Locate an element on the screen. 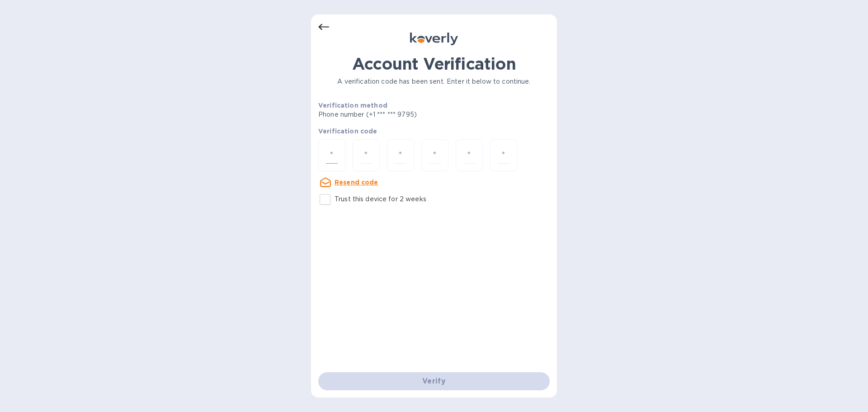 This screenshot has height=412, width=868. p: A verification code has been sent. Enter it below to continue. is located at coordinates (434, 81).